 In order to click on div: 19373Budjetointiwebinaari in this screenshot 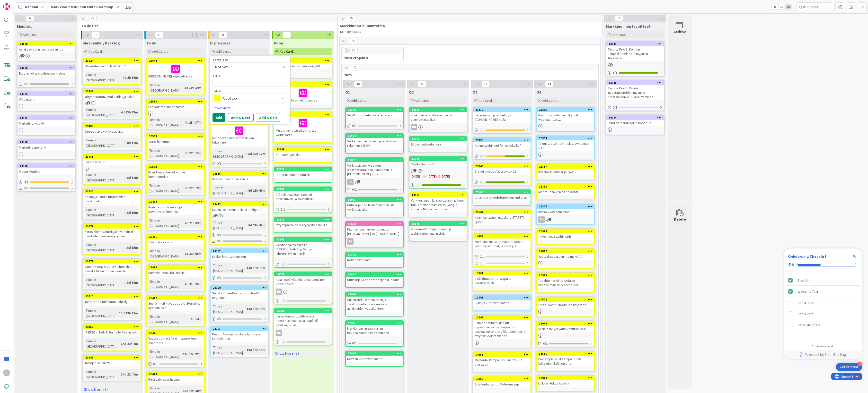, I will do `click(438, 142)`.